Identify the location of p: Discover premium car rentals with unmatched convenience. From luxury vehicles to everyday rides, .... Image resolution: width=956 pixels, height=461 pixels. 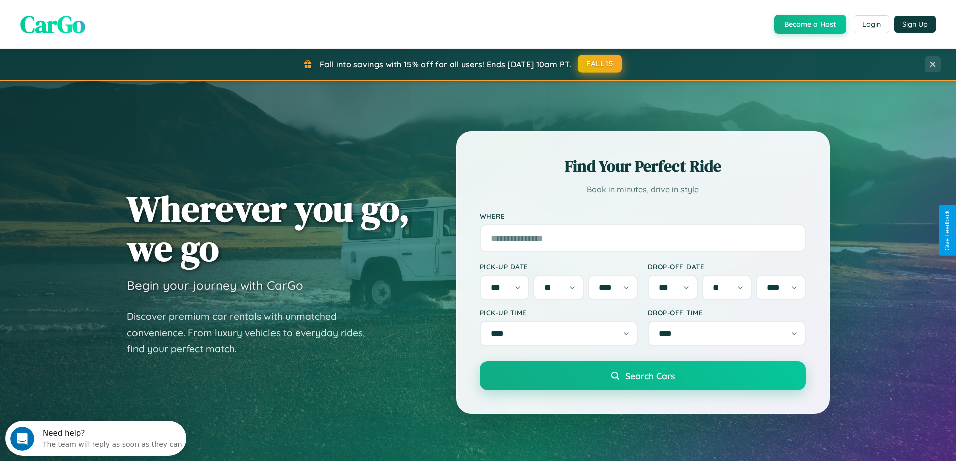
(253, 333).